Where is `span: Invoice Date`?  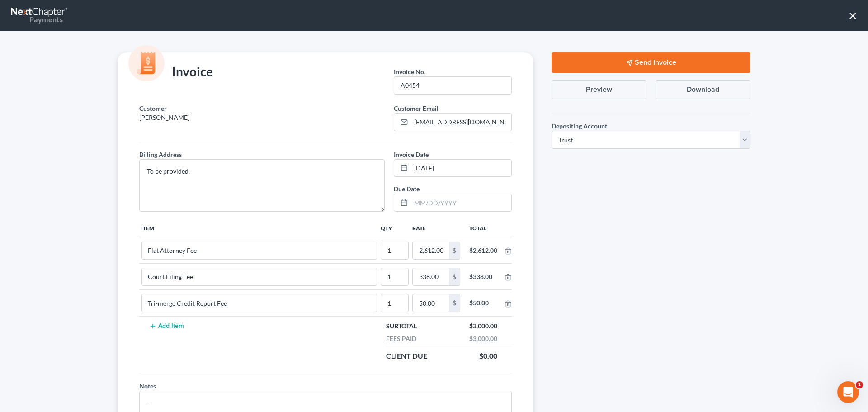 span: Invoice Date is located at coordinates (411, 154).